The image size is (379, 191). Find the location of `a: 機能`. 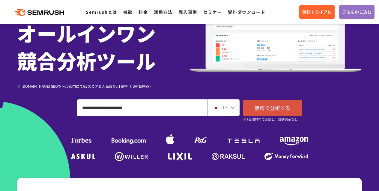

a: 機能 is located at coordinates (128, 12).